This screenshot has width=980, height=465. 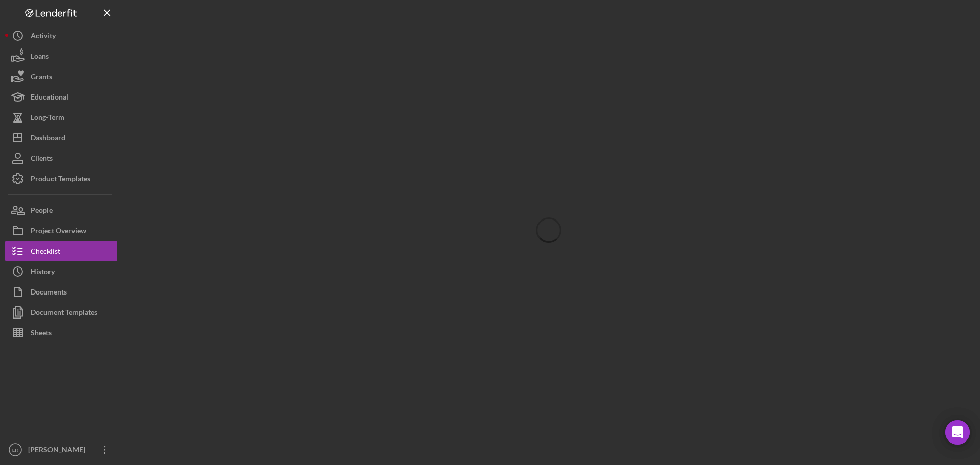 I want to click on a: People, so click(x=61, y=210).